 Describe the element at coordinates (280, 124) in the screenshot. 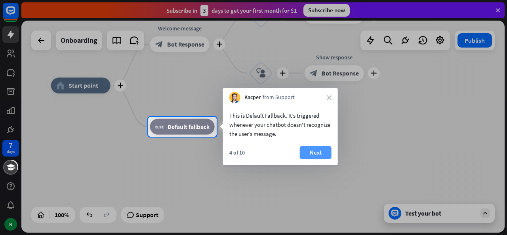

I see `div: This is Default Fallback. It’s triggered whenever your chatbot doesn't recognize the user’s message.` at that location.